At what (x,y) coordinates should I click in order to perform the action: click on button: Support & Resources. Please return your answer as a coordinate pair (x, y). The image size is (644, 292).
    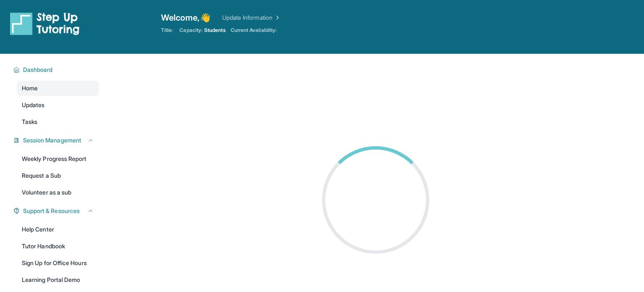
    Looking at the image, I should click on (56, 211).